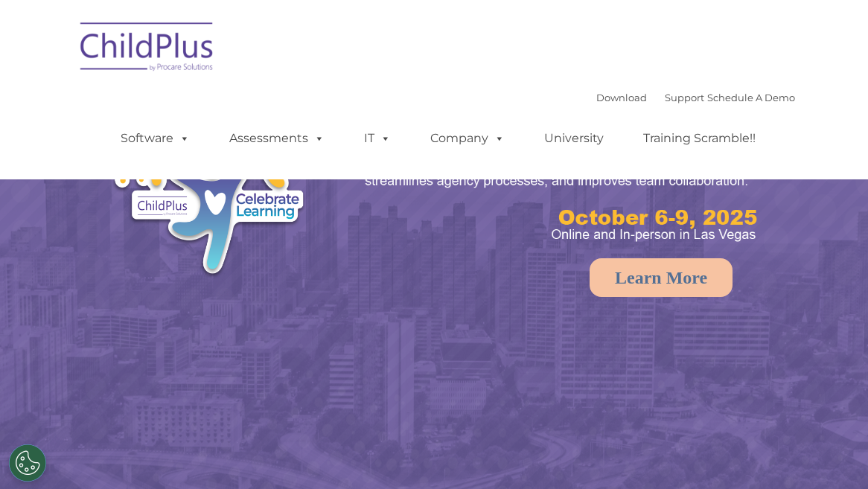 The width and height of the screenshot is (868, 489). Describe the element at coordinates (661, 278) in the screenshot. I see `a: Learn More` at that location.